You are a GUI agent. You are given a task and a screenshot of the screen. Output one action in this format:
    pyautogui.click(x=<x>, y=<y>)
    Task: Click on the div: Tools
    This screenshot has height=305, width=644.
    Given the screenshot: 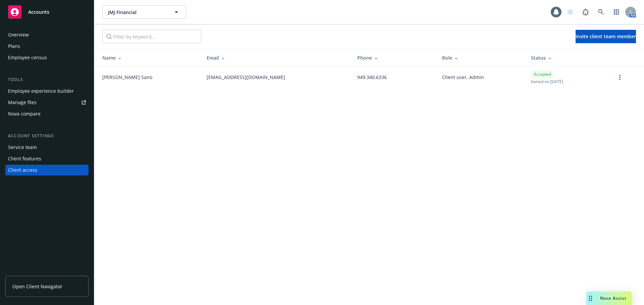 What is the action you would take?
    pyautogui.click(x=47, y=80)
    